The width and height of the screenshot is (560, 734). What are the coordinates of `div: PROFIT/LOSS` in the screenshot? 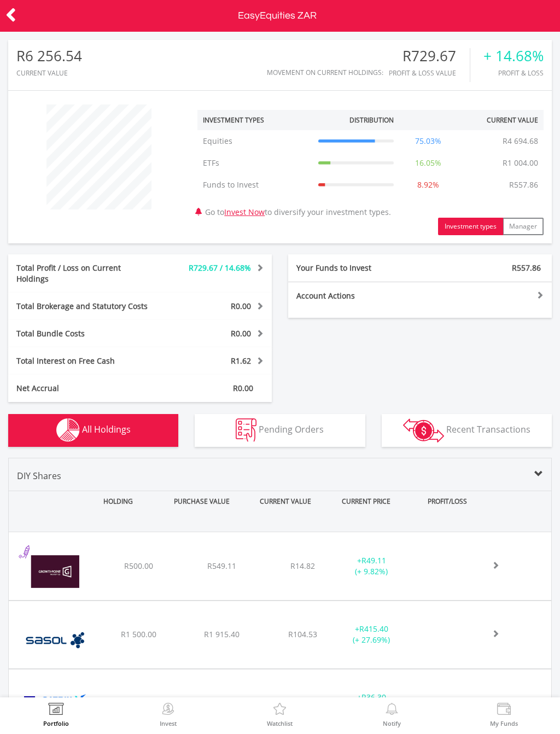 It's located at (447, 501).